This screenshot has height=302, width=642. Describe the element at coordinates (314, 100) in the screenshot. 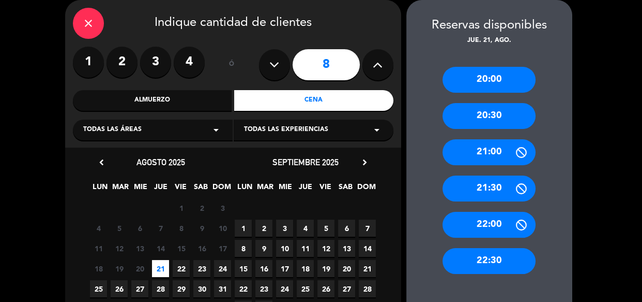

I see `div: Cena` at that location.